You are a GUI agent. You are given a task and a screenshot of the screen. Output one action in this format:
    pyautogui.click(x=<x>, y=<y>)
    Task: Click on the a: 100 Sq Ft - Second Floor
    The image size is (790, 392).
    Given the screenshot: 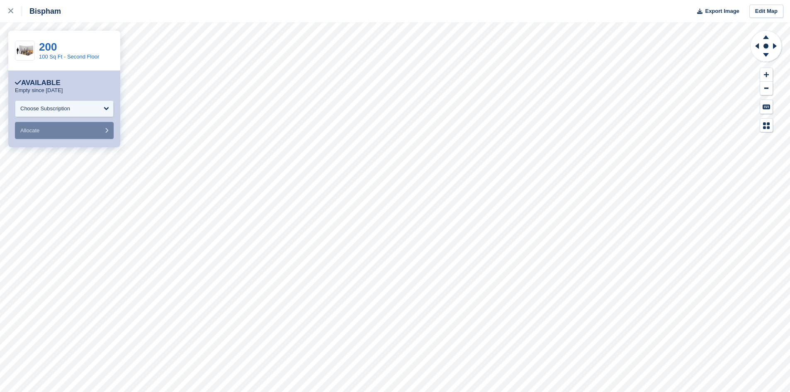 What is the action you would take?
    pyautogui.click(x=69, y=56)
    